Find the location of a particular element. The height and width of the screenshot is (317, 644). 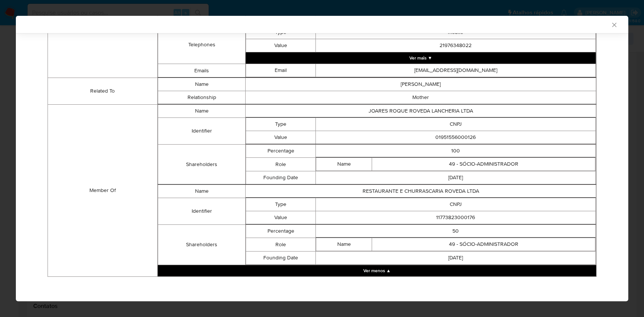

td: Emails is located at coordinates (202, 71).